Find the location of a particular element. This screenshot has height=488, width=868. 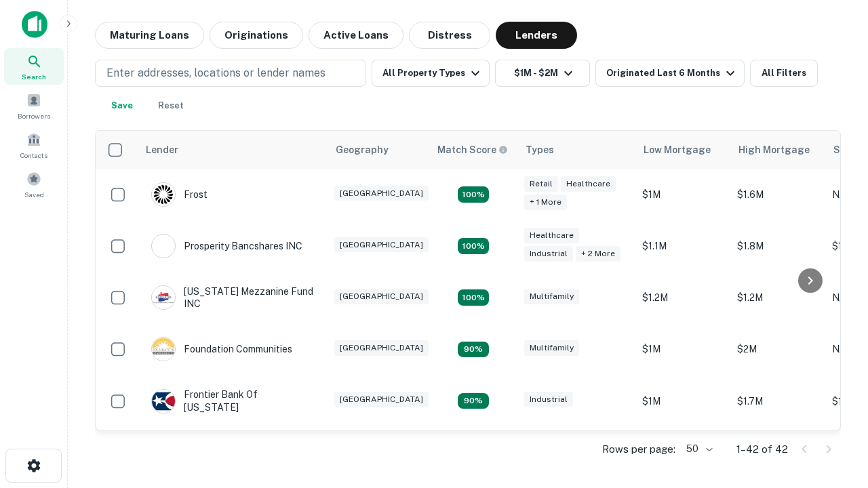

th: High Mortgage is located at coordinates (778, 150).